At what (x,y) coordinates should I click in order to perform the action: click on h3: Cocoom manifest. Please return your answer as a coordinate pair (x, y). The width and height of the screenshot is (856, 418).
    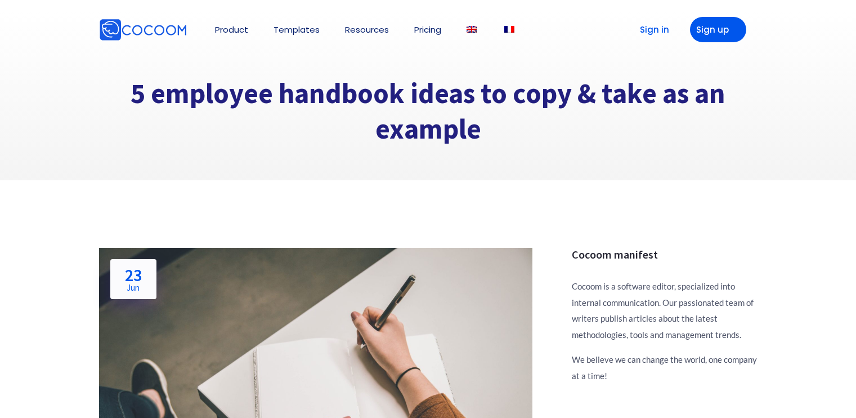
    Looking at the image, I should click on (665, 255).